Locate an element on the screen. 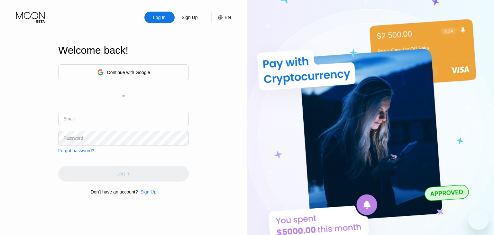  div: Don't have an account? is located at coordinates (114, 192).